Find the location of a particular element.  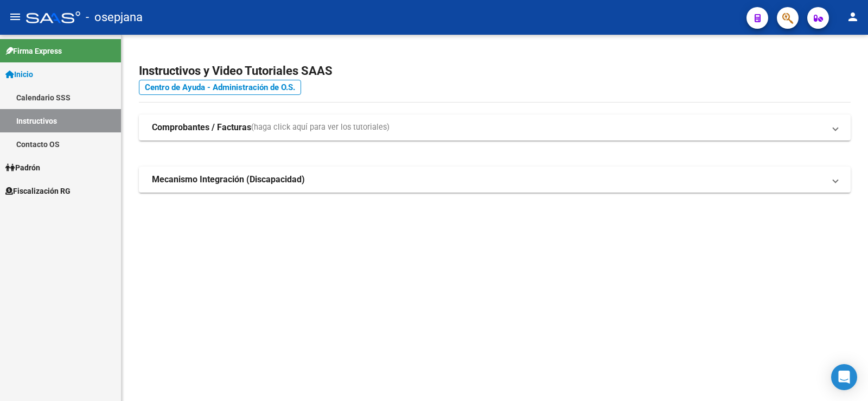

strong: Comprobantes / Facturas is located at coordinates (201, 128).